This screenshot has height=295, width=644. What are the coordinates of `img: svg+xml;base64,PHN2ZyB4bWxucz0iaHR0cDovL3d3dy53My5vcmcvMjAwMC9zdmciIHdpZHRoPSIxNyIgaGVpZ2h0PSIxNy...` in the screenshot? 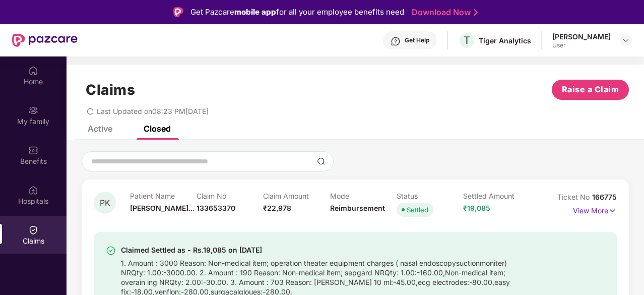 It's located at (612, 211).